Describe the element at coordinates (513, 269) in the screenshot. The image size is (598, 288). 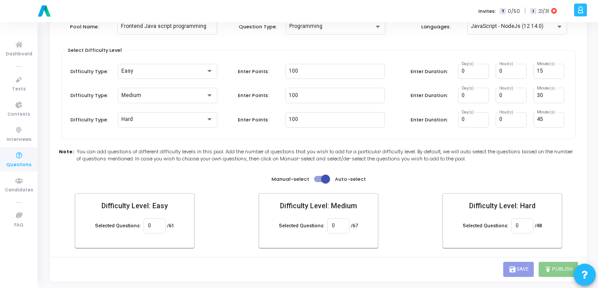
I see `i: save` at that location.